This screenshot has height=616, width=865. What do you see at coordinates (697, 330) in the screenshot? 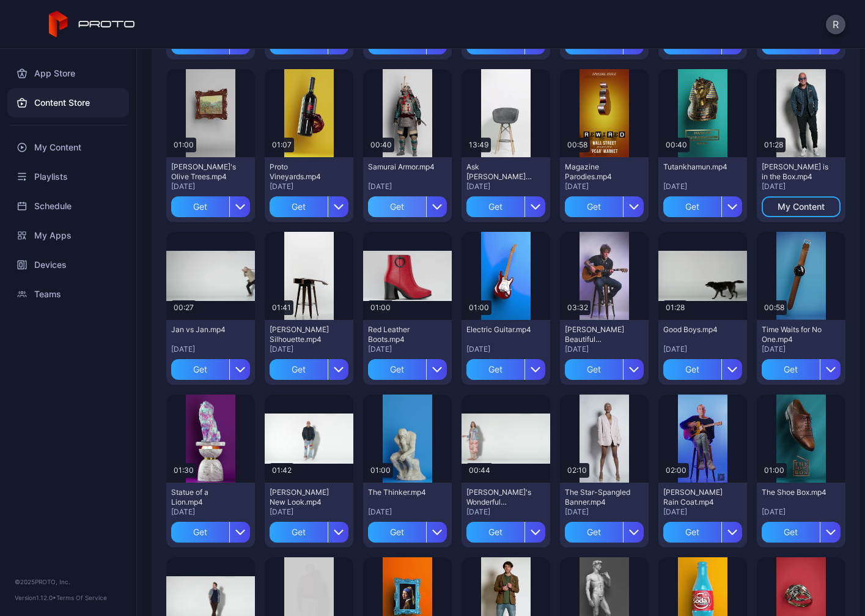
I see `div: Good Boys.mp4` at bounding box center [697, 330].